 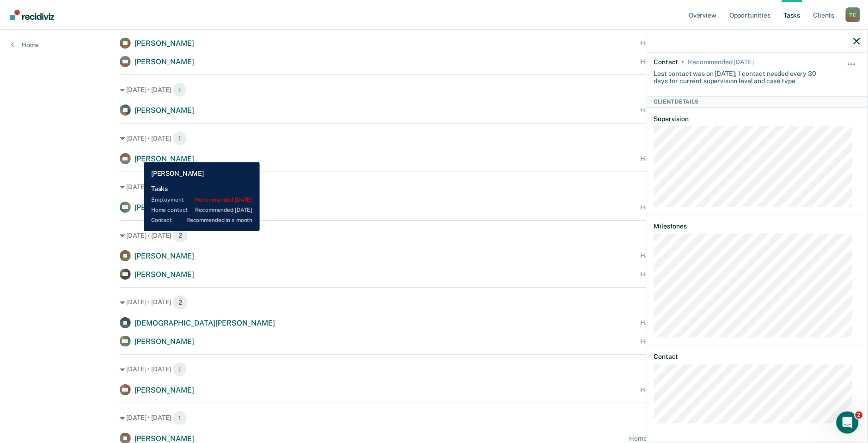 What do you see at coordinates (25, 45) in the screenshot?
I see `a: Home` at bounding box center [25, 45].